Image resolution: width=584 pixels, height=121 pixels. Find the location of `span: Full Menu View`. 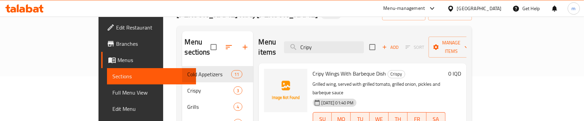

span: Full Menu View is located at coordinates (151, 92).